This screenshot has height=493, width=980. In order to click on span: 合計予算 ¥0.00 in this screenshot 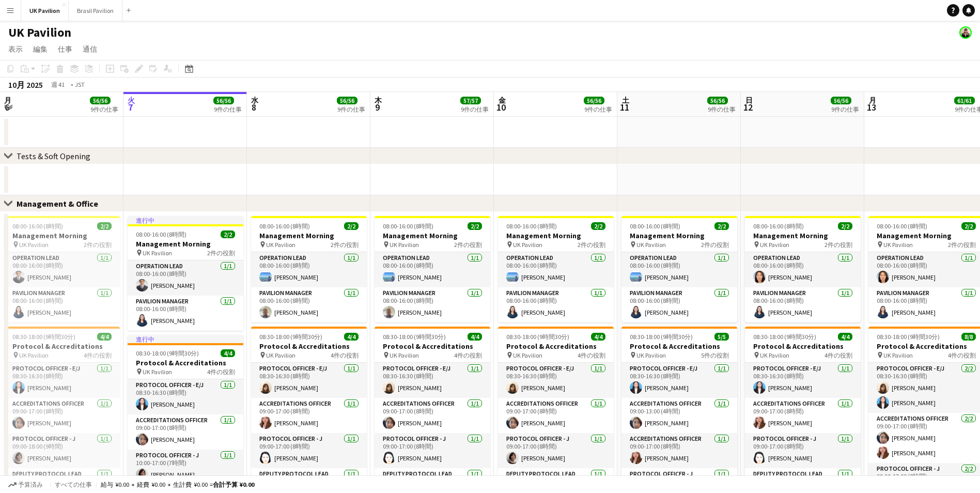, I will do `click(234, 484)`.